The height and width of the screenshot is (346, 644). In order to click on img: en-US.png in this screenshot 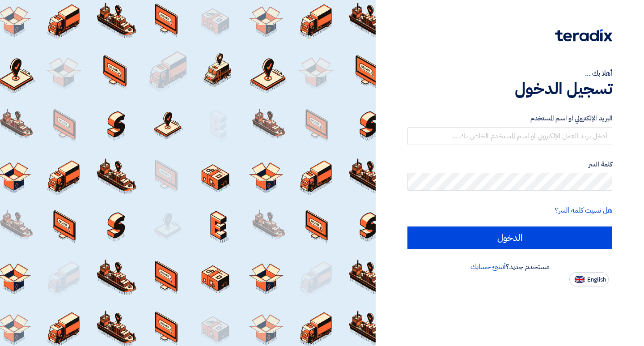, I will do `click(580, 280)`.